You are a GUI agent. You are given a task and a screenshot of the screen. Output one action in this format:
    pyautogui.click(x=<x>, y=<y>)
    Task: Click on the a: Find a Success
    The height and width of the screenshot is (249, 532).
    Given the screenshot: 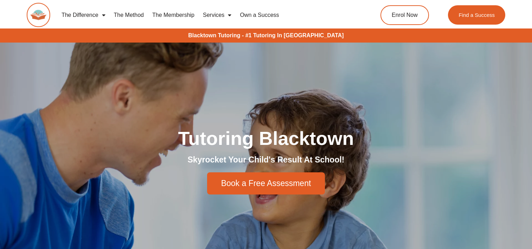 What is the action you would take?
    pyautogui.click(x=476, y=15)
    